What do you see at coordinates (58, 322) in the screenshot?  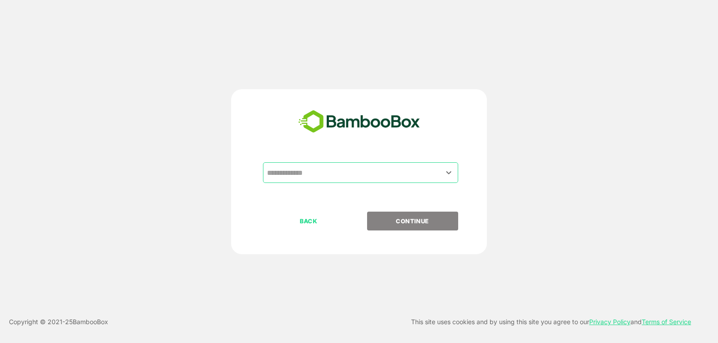 I see `p: Copyright © 2021- 25 BambooBox` at bounding box center [58, 322].